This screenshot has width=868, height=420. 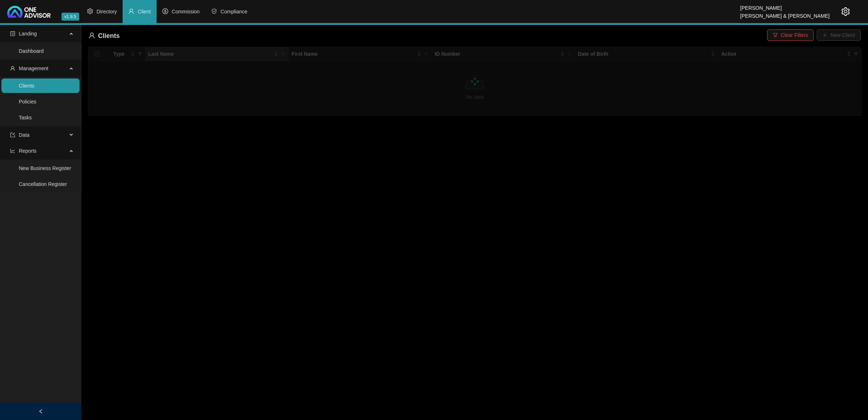 I want to click on span: v1.9.5, so click(x=71, y=16).